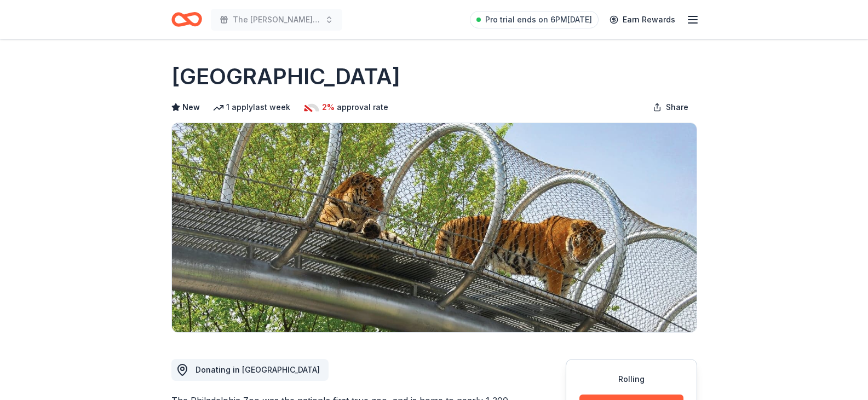  What do you see at coordinates (434, 228) in the screenshot?
I see `img: Image for Philadelphia Zoo` at bounding box center [434, 228].